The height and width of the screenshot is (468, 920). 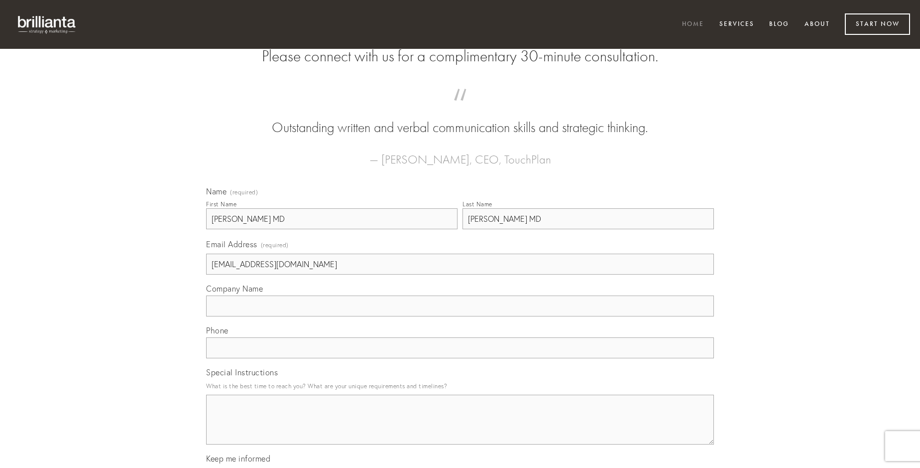 I want to click on a: About, so click(x=817, y=24).